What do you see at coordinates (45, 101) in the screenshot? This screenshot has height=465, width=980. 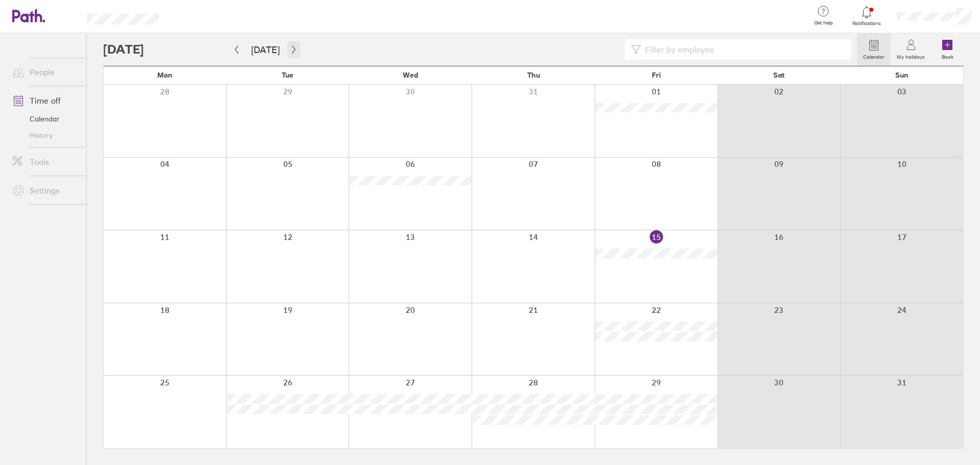 I see `a: Time off` at bounding box center [45, 101].